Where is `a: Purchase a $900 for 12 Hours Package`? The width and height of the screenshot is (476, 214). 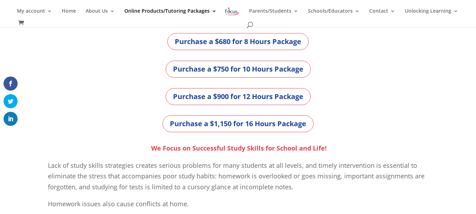 a: Purchase a $900 for 12 Hours Package is located at coordinates (238, 97).